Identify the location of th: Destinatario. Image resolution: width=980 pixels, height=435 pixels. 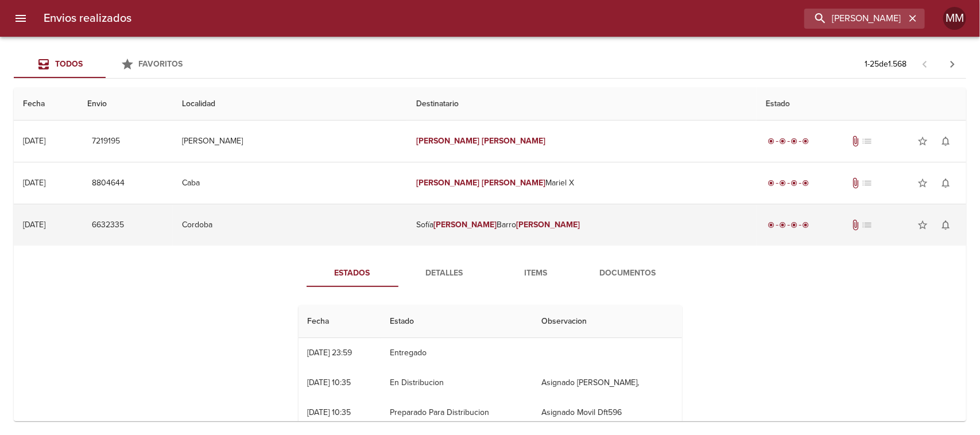
(582, 104).